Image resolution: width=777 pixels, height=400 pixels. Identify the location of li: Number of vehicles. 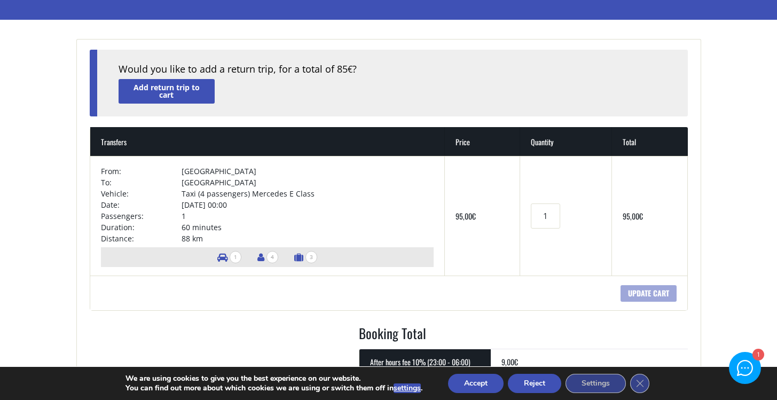
(229, 257).